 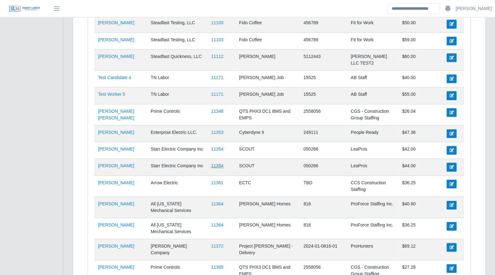 What do you see at coordinates (420, 207) in the screenshot?
I see `td: $40.60` at bounding box center [420, 207].